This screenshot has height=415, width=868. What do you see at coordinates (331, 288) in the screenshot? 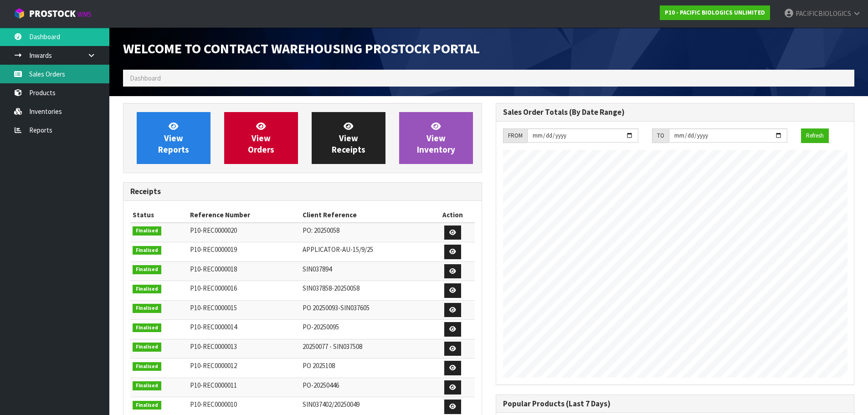
I see `span: SIN037858-20250058` at bounding box center [331, 288].